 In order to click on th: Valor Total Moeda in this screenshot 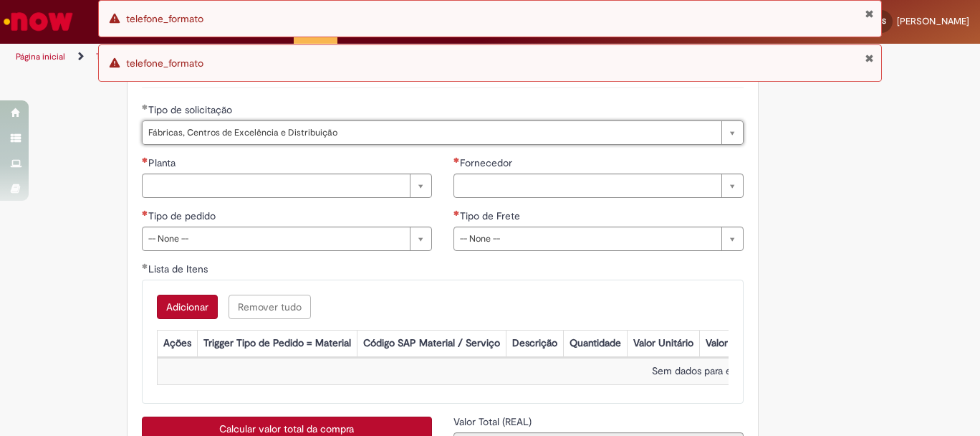, I will do `click(745, 343)`.